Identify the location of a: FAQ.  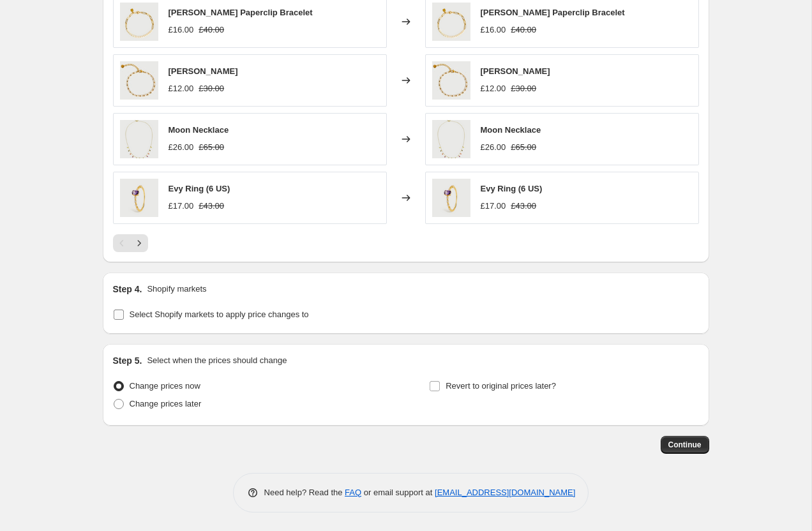
(353, 492).